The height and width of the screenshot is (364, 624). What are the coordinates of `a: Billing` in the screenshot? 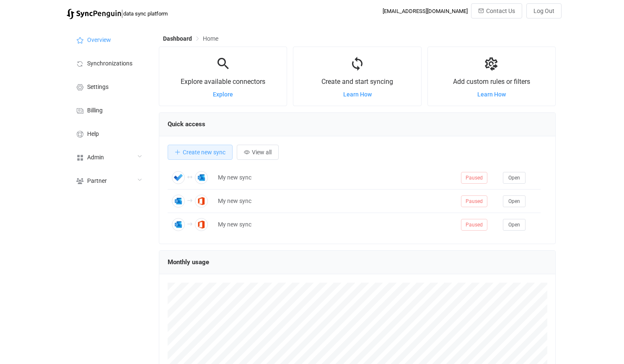 It's located at (109, 110).